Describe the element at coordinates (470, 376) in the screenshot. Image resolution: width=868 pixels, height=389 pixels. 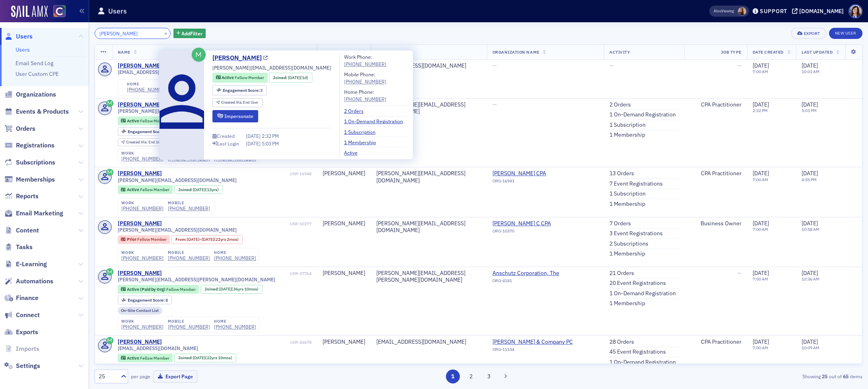
I see `button: 2` at that location.